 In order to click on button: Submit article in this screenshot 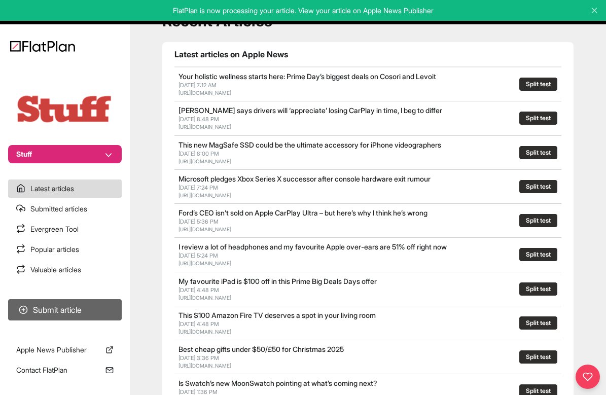, I will do `click(65, 310)`.